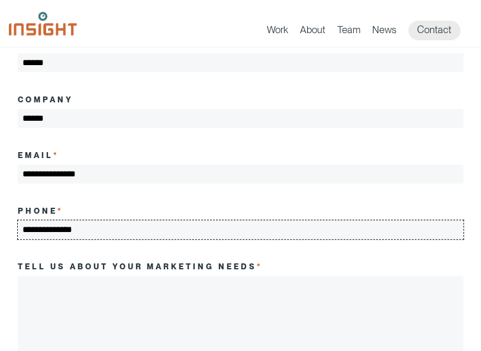  I want to click on img: Insight Marketing Design, so click(43, 24).